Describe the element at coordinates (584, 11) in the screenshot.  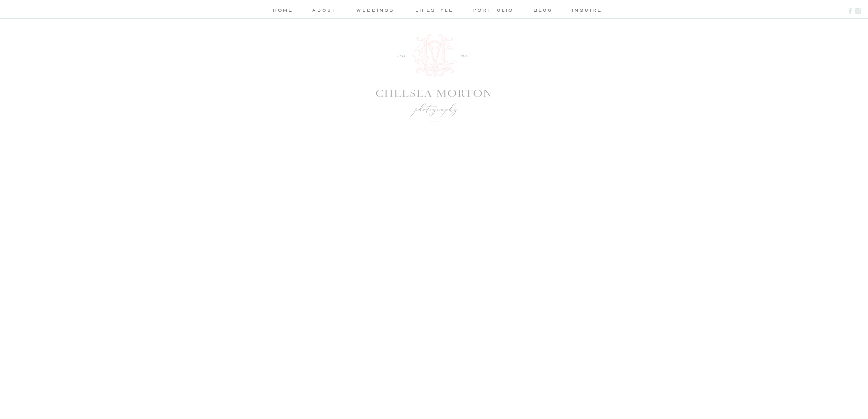
I see `nav: inquire` at that location.